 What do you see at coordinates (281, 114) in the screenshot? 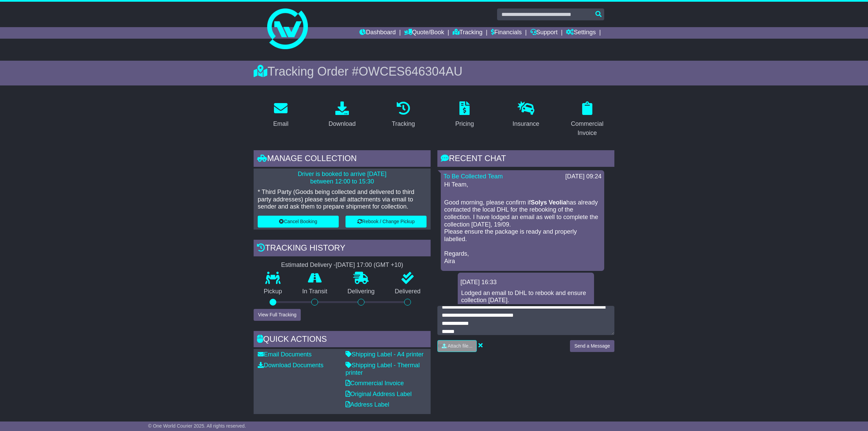
I see `a: Email` at bounding box center [281, 114].